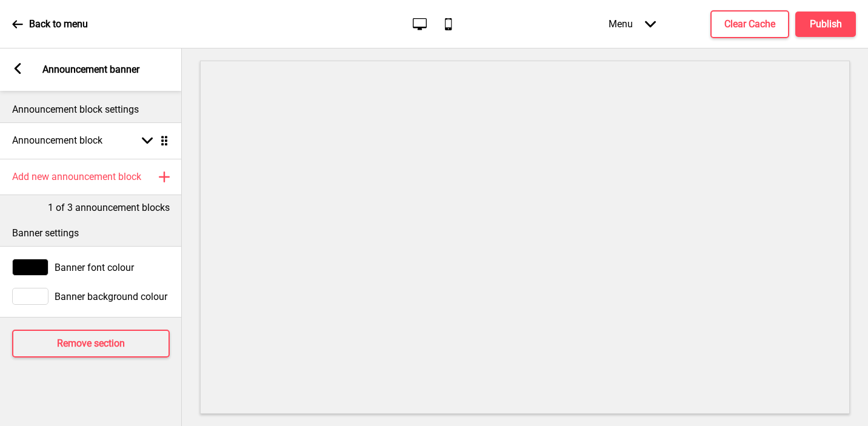 The width and height of the screenshot is (868, 426). I want to click on a: Back to menu, so click(50, 25).